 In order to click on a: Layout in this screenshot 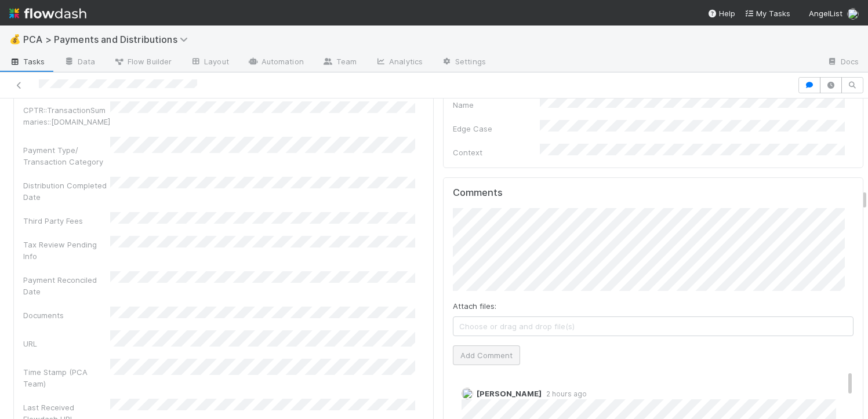, I will do `click(209, 62)`.